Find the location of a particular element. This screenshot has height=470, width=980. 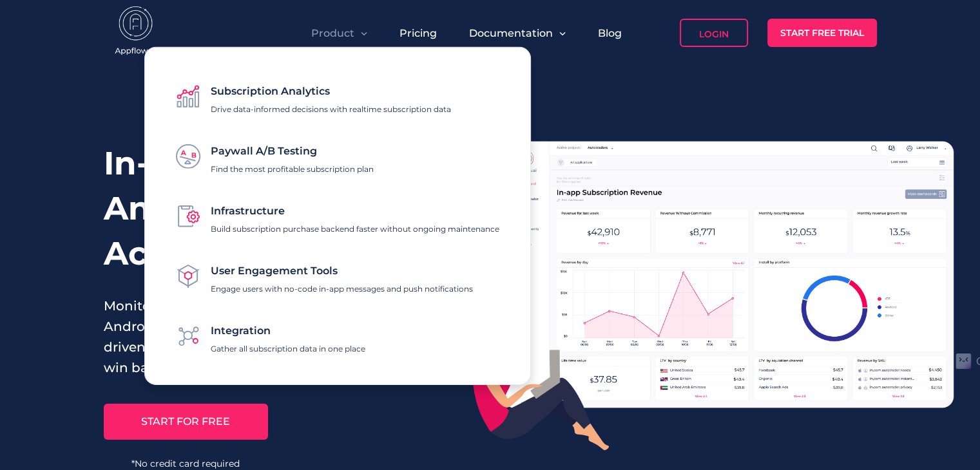

p: Drive data-informed decisions with realtime subscription data is located at coordinates (331, 109).